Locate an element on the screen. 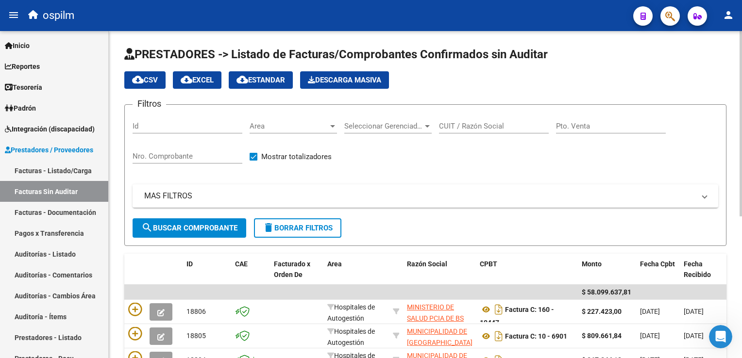 Image resolution: width=742 pixels, height=358 pixels. span: Inicio is located at coordinates (17, 46).